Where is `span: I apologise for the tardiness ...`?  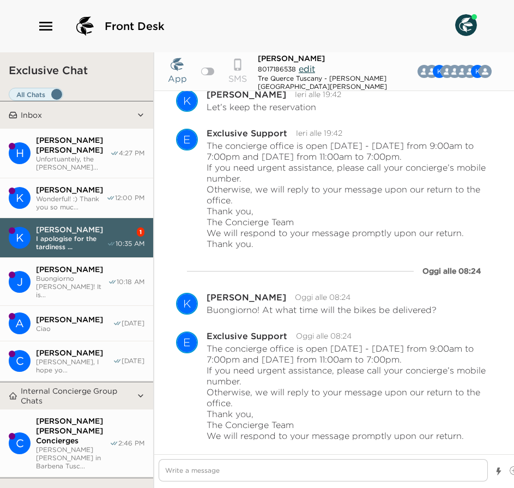 span: I apologise for the tardiness ... is located at coordinates (71, 243).